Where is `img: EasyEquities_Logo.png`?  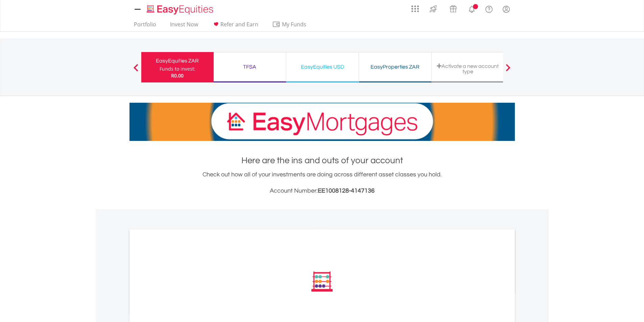 img: EasyEquities_Logo.png is located at coordinates (181, 10).